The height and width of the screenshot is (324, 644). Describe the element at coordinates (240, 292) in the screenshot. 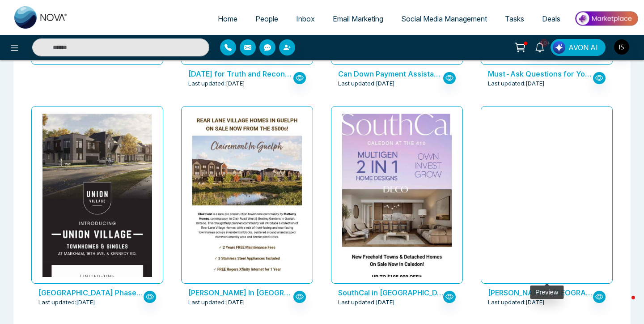

I see `p: Clairmont In Guelph by Mattamy Homes` at that location.